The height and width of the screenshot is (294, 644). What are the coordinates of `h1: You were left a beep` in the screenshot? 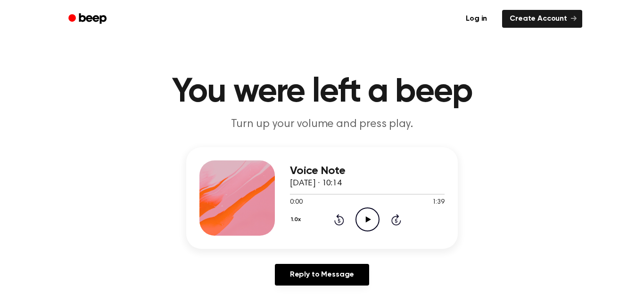 It's located at (322, 92).